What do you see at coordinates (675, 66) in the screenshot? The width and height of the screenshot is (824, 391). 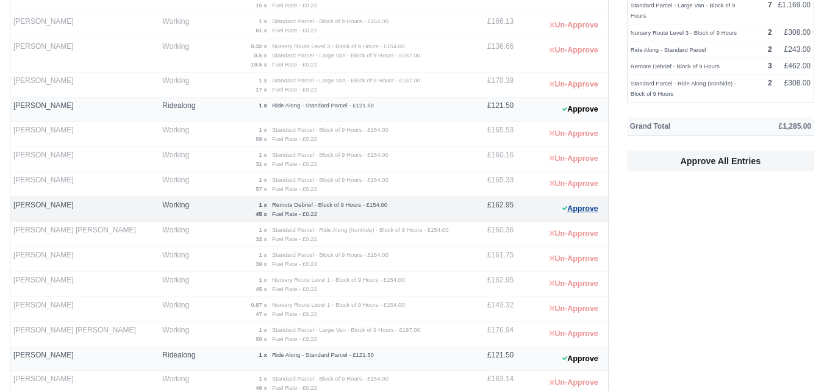 I see `small: Remote Debrief - Block of 9 Hours` at bounding box center [675, 66].